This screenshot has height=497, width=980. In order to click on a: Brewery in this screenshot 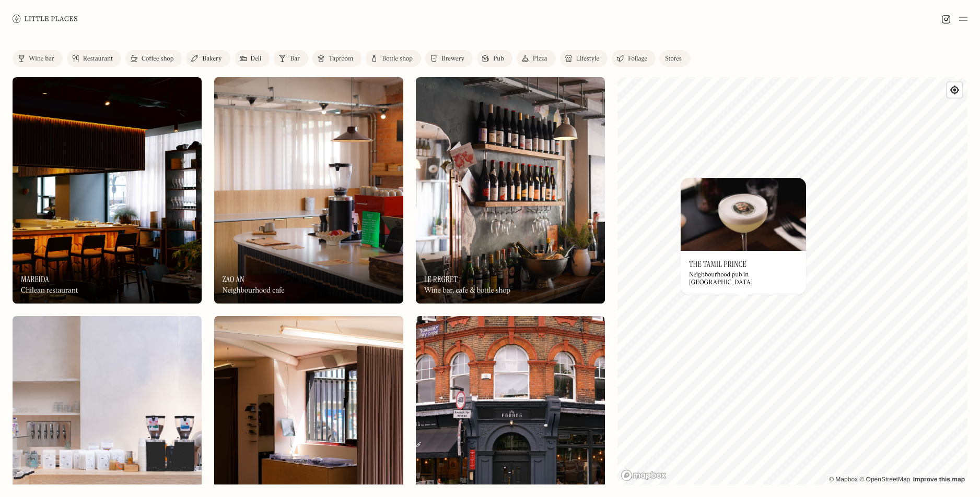, I will do `click(449, 58)`.